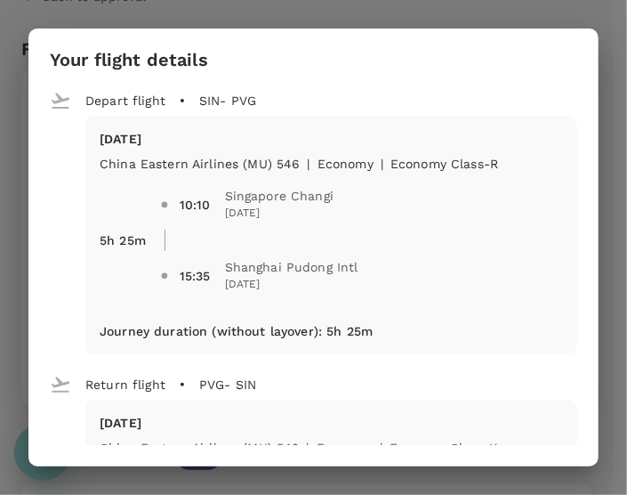  Describe the element at coordinates (125, 384) in the screenshot. I see `p: Return flight` at that location.